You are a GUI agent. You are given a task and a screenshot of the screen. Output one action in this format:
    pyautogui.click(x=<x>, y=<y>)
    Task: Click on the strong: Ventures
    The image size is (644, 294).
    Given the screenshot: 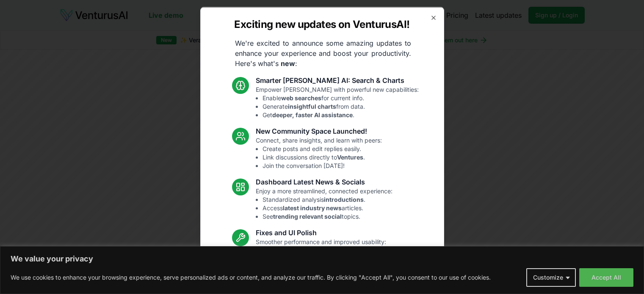 What is the action you would take?
    pyautogui.click(x=350, y=157)
    